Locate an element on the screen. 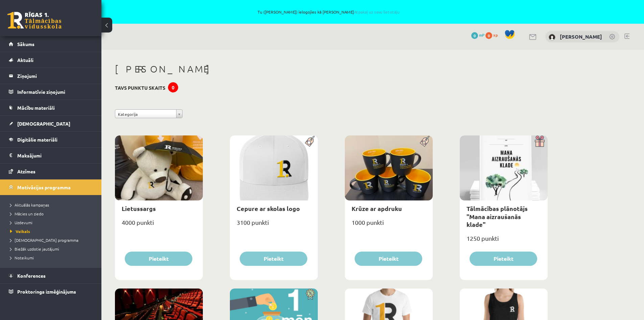 Image resolution: width=644 pixels, height=320 pixels. span: Aktuāli is located at coordinates (25, 60).